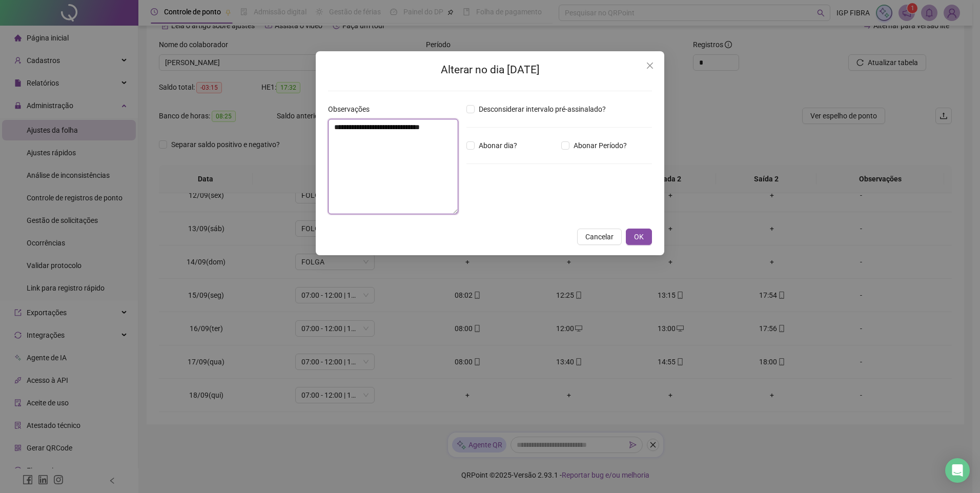 The image size is (980, 493). I want to click on span: Abonar dia?, so click(497, 145).